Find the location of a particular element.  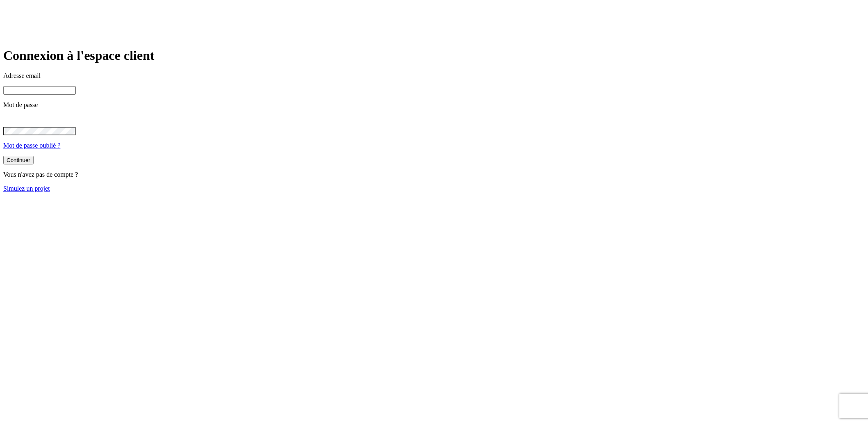

a: Simulez un projet is located at coordinates (27, 189).